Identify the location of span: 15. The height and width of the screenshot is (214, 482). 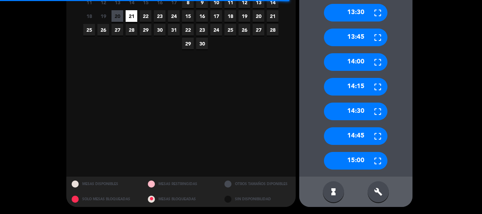
(188, 16).